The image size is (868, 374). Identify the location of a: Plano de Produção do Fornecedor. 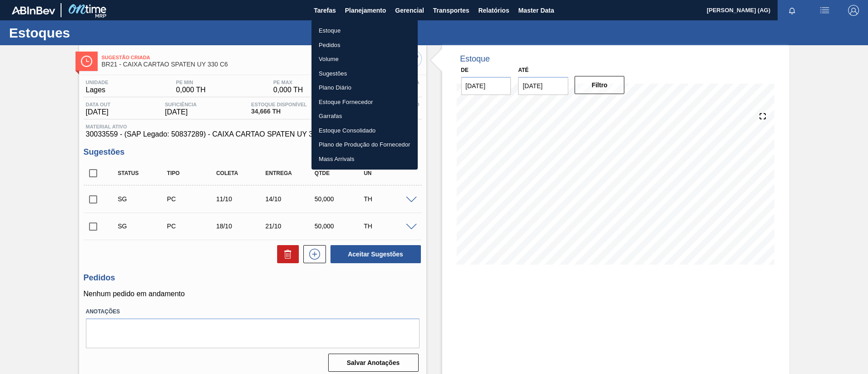
(364, 145).